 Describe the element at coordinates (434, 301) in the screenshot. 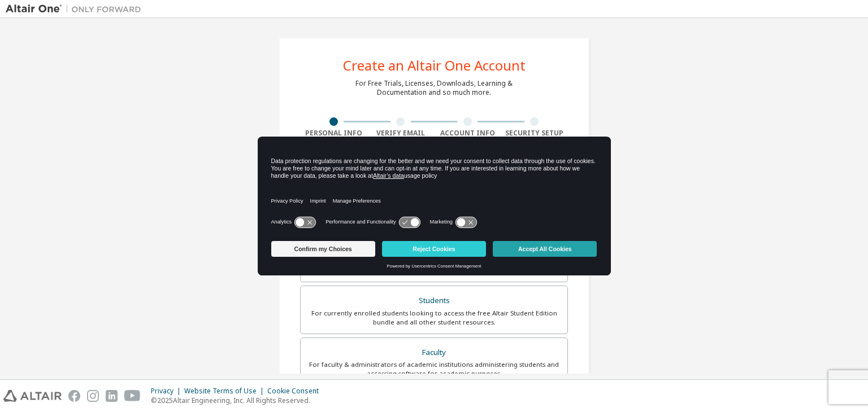

I see `div: Students` at that location.